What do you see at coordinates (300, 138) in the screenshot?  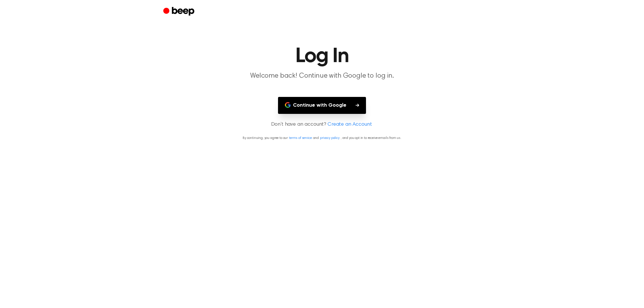 I see `a: terms of service` at bounding box center [300, 138].